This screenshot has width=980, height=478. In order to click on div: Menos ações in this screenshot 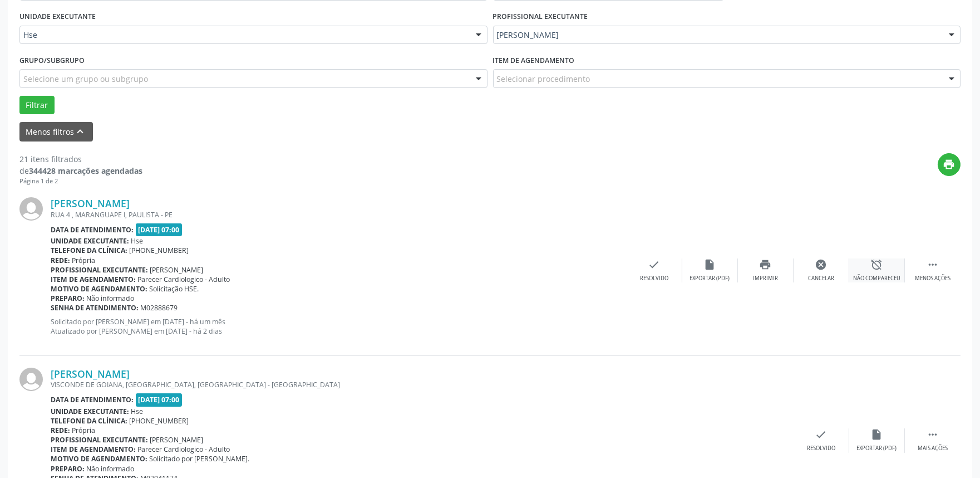, I will do `click(932, 279)`.